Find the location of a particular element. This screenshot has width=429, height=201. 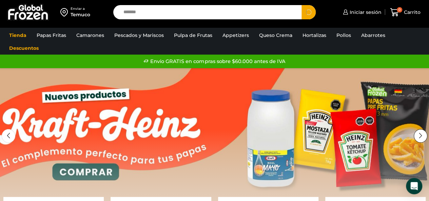

a: Papas Fritas is located at coordinates (51, 35).